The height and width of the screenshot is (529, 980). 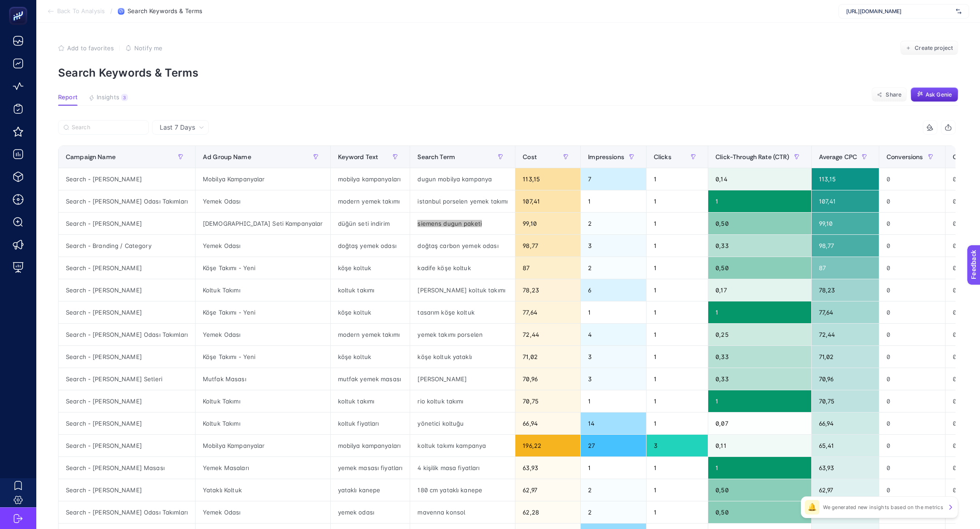 What do you see at coordinates (508, 73) in the screenshot?
I see `p: Search Keywords & Terms` at bounding box center [508, 73].